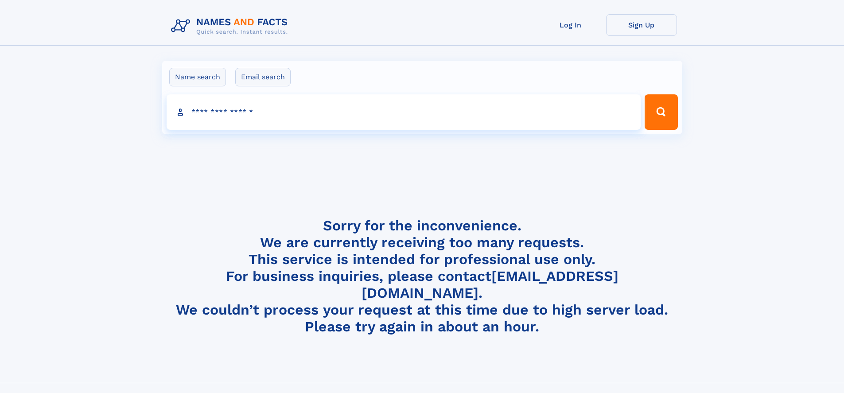 This screenshot has width=844, height=393. What do you see at coordinates (198, 77) in the screenshot?
I see `label: Name search` at bounding box center [198, 77].